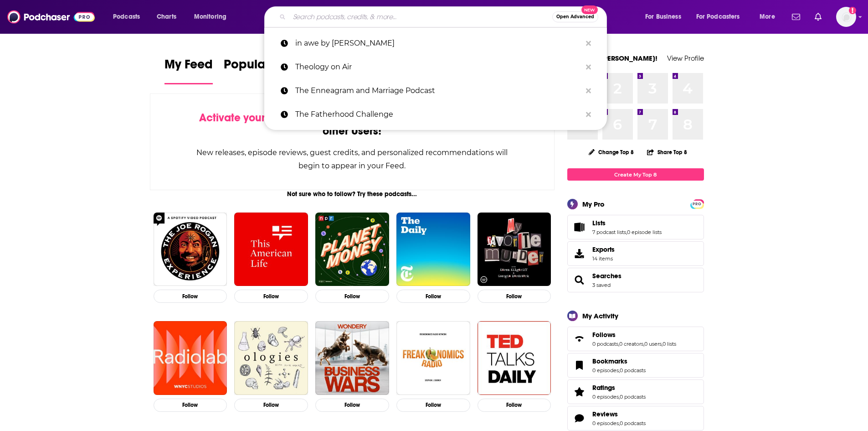 This screenshot has height=431, width=868. I want to click on input: Search podcasts, credits, & more..., so click(420, 17).